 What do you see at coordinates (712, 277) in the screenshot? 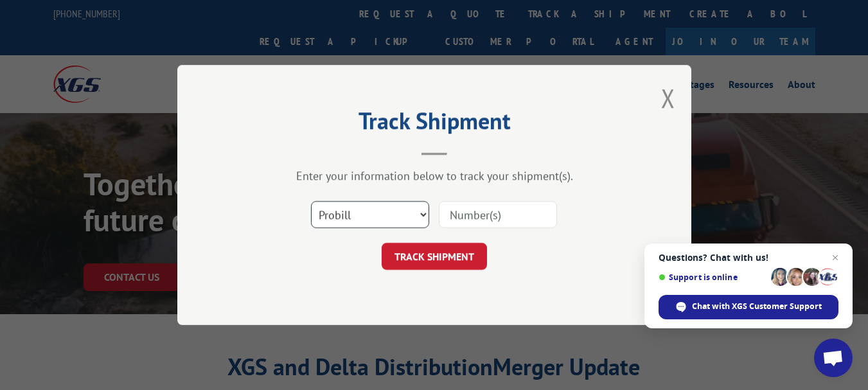
I see `span: Support is online` at bounding box center [712, 277].